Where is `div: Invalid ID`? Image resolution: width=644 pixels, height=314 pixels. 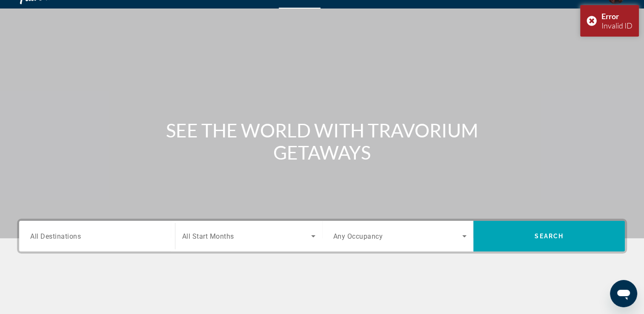
div: Invalid ID is located at coordinates (617, 26).